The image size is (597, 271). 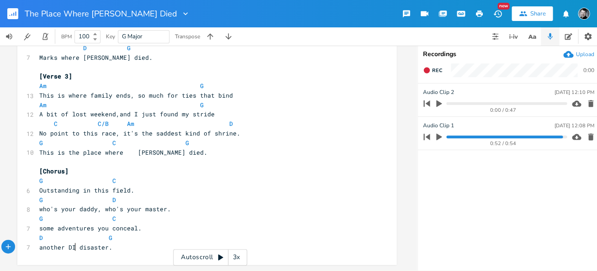 What do you see at coordinates (54, 171) in the screenshot?
I see `span: [Chorus]` at bounding box center [54, 171].